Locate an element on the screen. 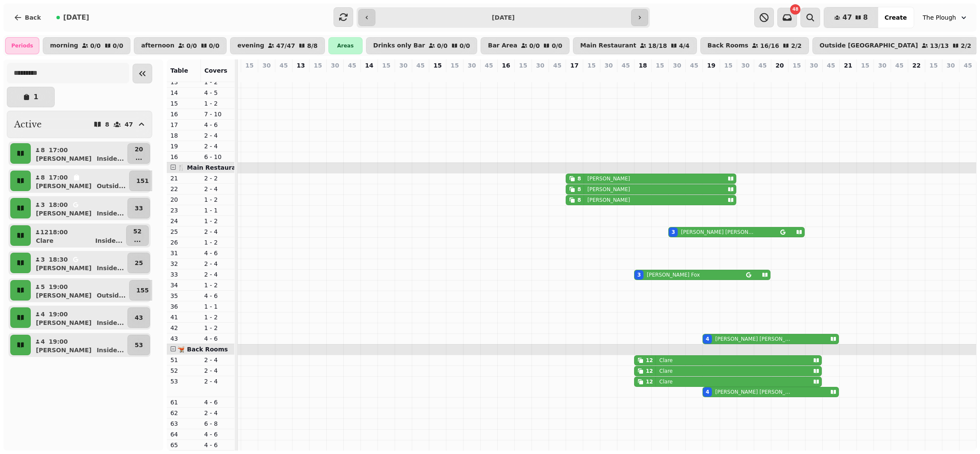 This screenshot has width=980, height=454. button: Main Restaurant18/184/4 is located at coordinates (634, 46).